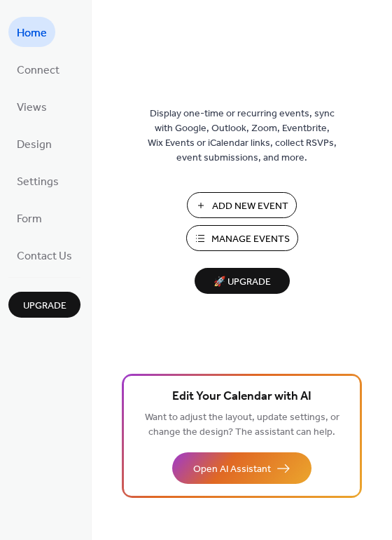 This screenshot has width=392, height=540. What do you see at coordinates (232, 469) in the screenshot?
I see `span: Open AI Assistant` at bounding box center [232, 469].